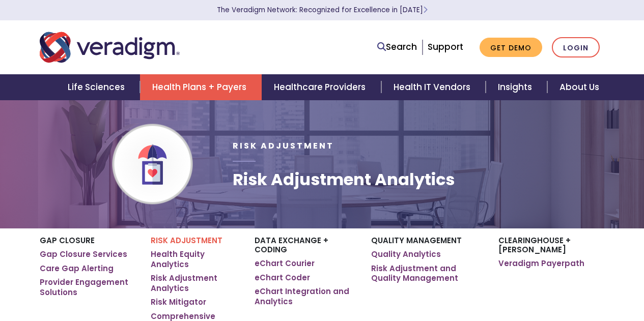 The image size is (644, 321). I want to click on a: eChart Courier, so click(285, 264).